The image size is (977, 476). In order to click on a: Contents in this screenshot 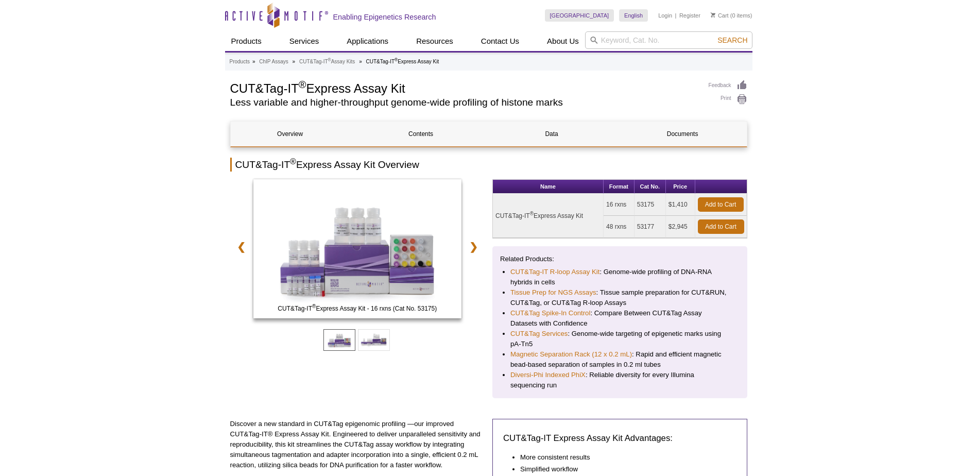, I will do `click(421, 134)`.